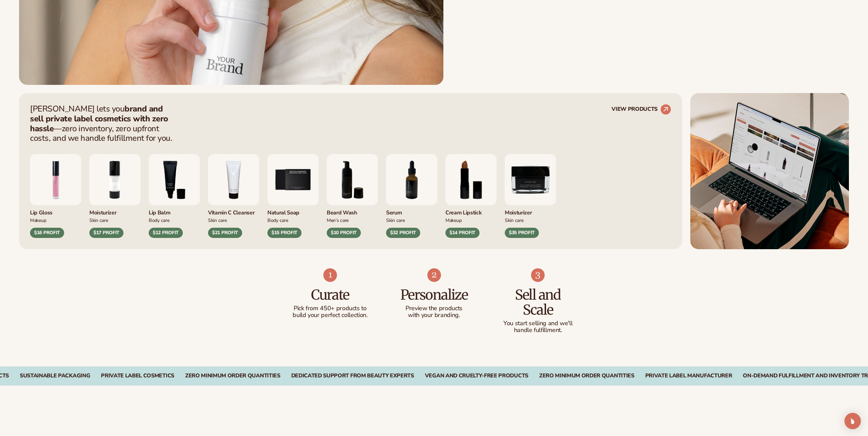  Describe the element at coordinates (293, 196) in the screenshot. I see `div: 5 / 9` at that location.